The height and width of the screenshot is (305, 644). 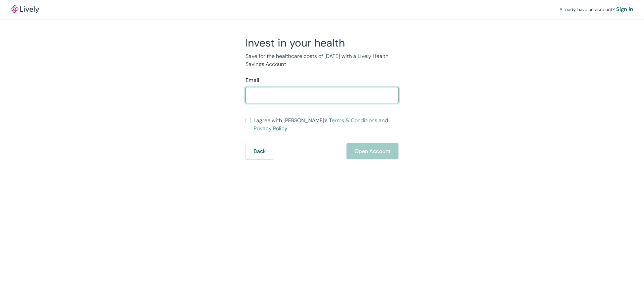 What do you see at coordinates (322, 43) in the screenshot?
I see `h2: Invest in your health` at bounding box center [322, 43].